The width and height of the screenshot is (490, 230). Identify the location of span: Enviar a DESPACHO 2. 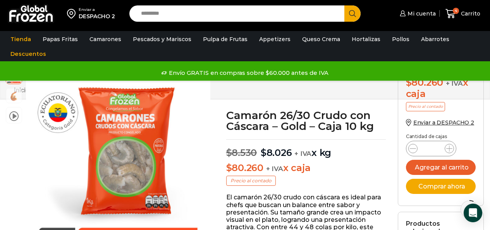
(443, 122).